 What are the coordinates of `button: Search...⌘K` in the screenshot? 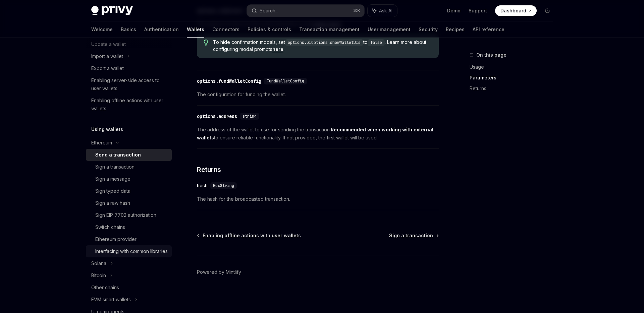 It's located at (306, 11).